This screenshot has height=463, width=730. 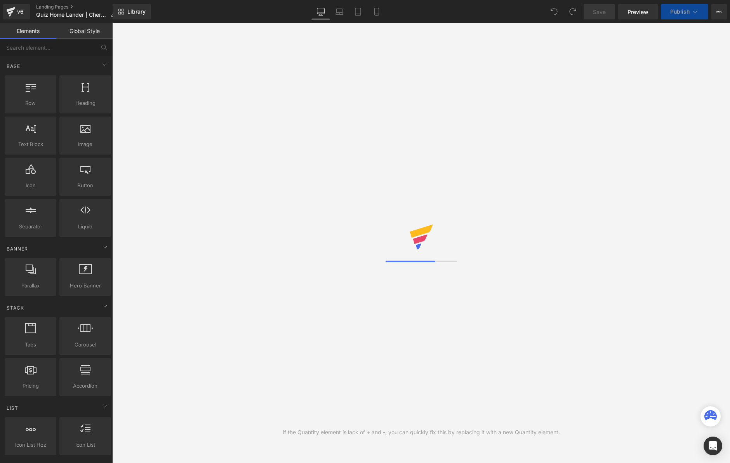 What do you see at coordinates (572, 12) in the screenshot?
I see `button: Redo` at bounding box center [572, 12].